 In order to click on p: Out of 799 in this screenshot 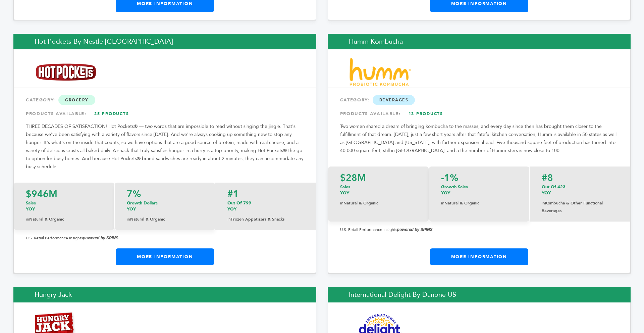, I will do `click(266, 206)`.